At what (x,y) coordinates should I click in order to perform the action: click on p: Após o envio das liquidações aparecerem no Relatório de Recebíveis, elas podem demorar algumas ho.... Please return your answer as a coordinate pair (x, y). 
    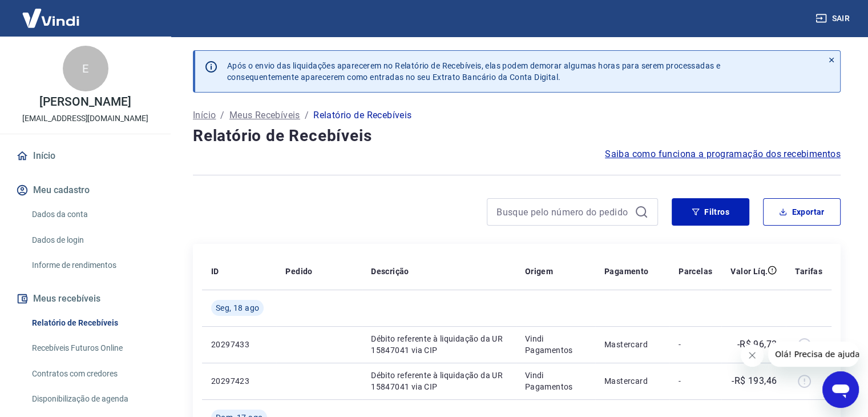
    Looking at the image, I should click on (473, 71).